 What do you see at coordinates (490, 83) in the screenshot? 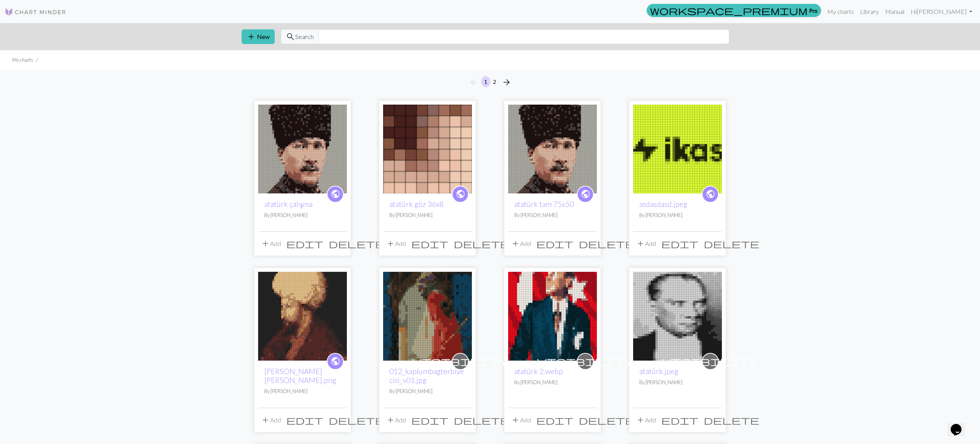
I see `nav: Page navigation` at bounding box center [490, 83].